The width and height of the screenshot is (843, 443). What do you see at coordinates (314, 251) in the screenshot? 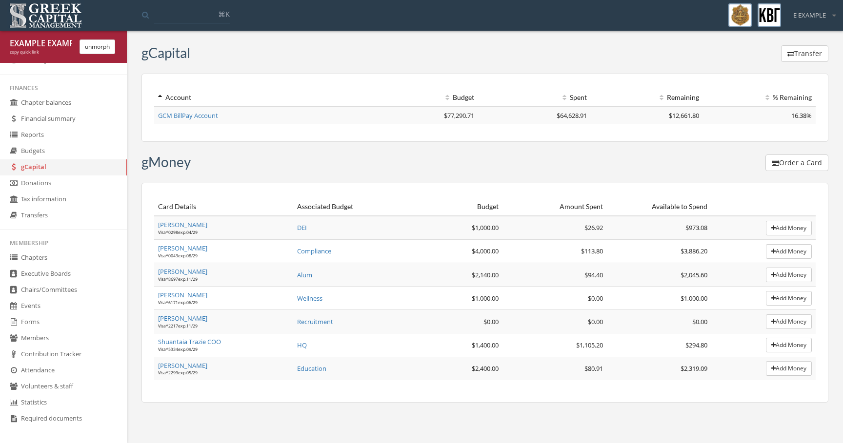
I see `span: Compliance` at bounding box center [314, 251].